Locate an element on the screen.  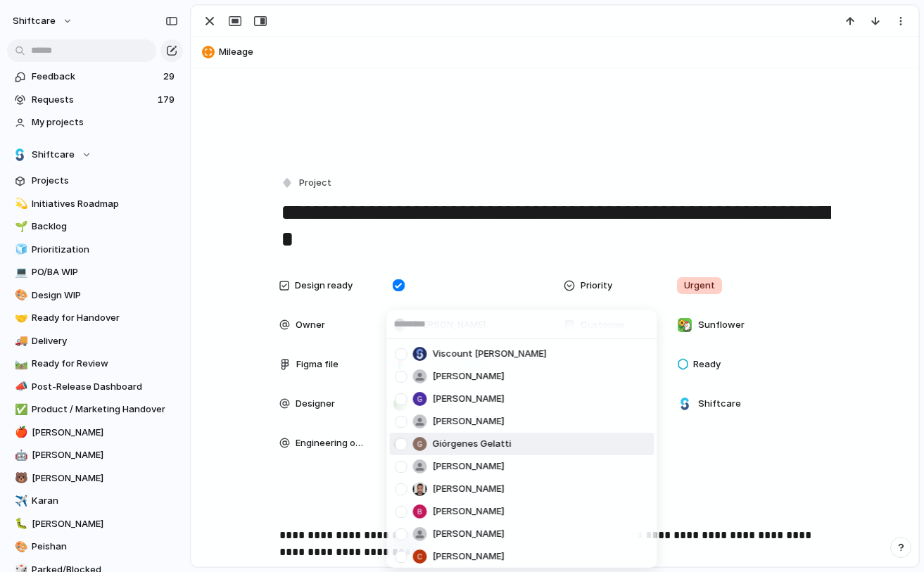
span: Giórgenes Gelatti is located at coordinates (472, 444).